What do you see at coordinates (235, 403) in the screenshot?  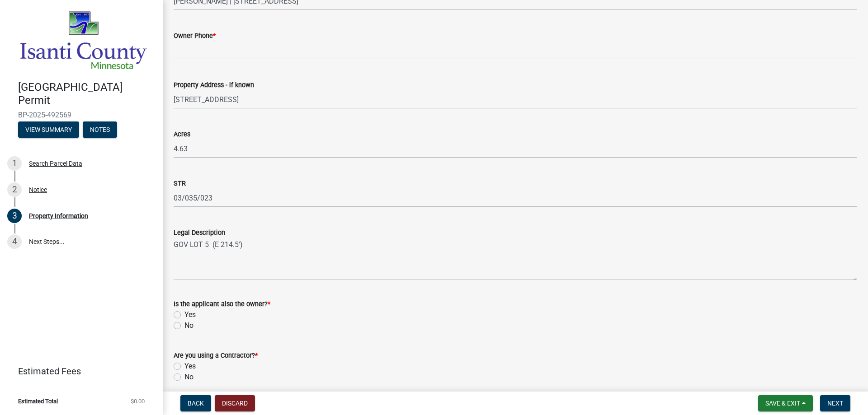 I see `button: Discard` at bounding box center [235, 403].